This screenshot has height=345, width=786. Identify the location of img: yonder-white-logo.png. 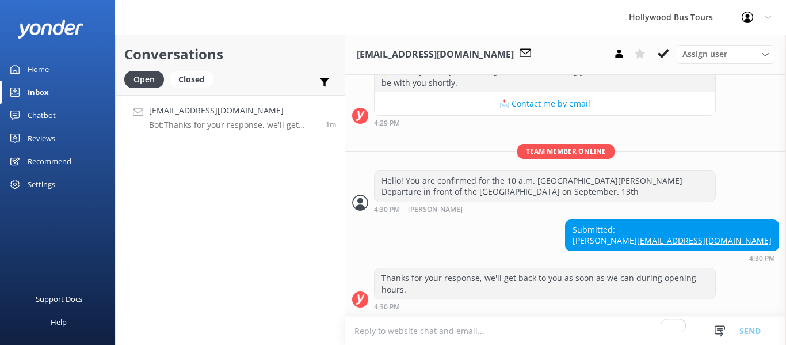
(50, 29).